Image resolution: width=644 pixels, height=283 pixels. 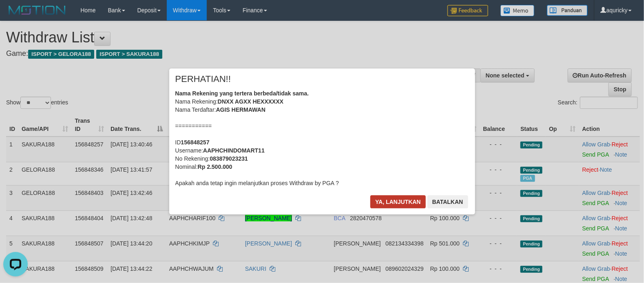 I want to click on span: PERHATIAN!!, so click(x=203, y=79).